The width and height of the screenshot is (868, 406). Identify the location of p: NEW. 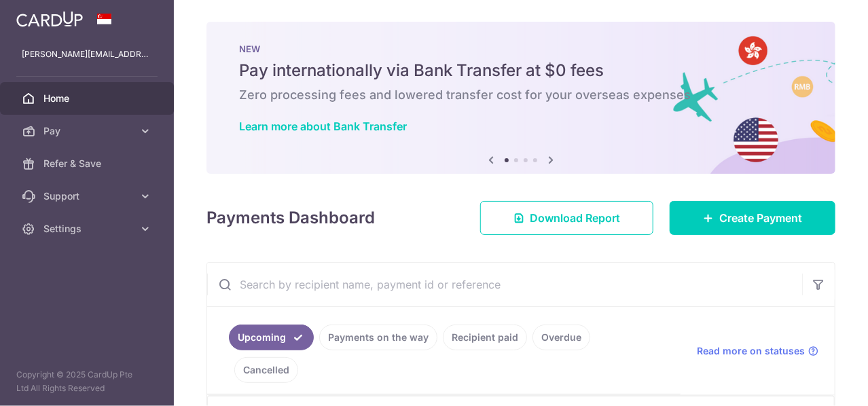
(521, 49).